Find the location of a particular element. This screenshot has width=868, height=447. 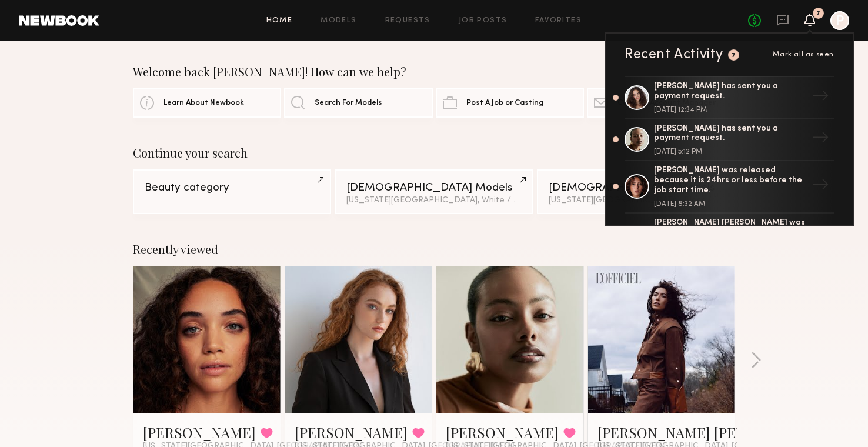

a: P is located at coordinates (839, 21).